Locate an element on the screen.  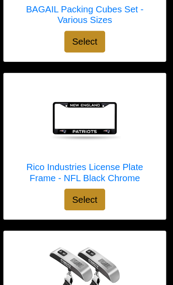
h5: Rico Industries License Plate Frame - NFL Black Chrome is located at coordinates (86, 169).